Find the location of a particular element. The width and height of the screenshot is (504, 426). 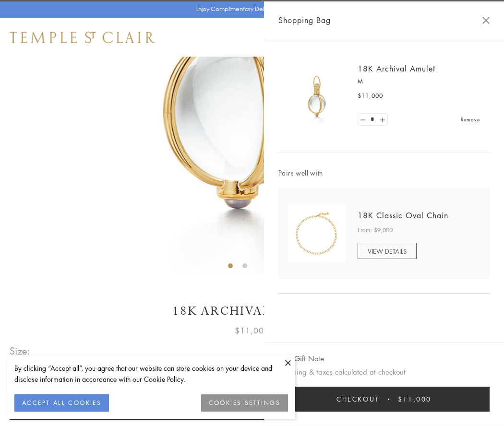

span: Checkout is located at coordinates (357, 399).